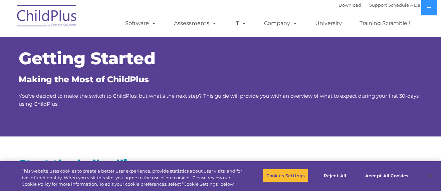 The height and width of the screenshot is (191, 441). What do you see at coordinates (378, 5) in the screenshot?
I see `a: Support` at bounding box center [378, 5].